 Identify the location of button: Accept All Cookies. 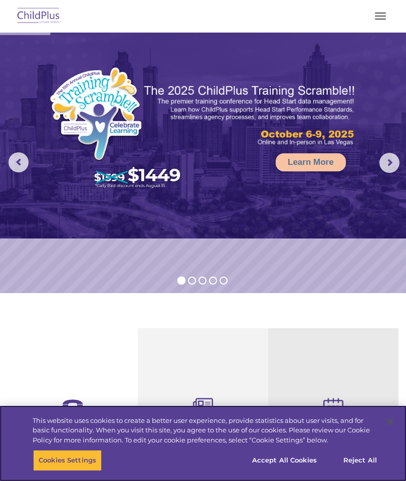
(284, 461).